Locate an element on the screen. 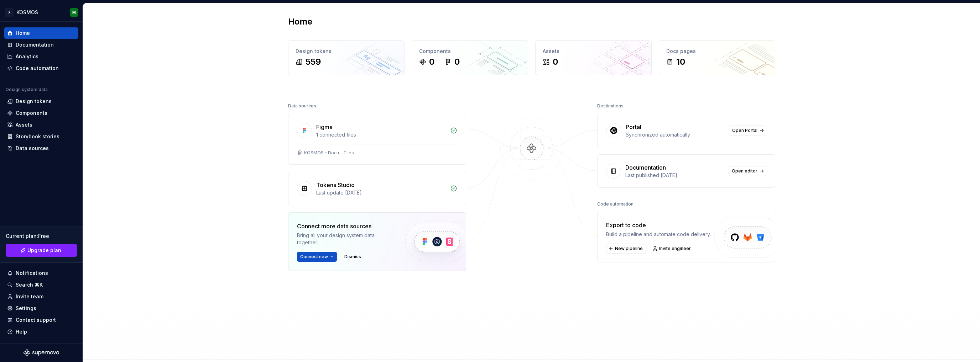  a: Design tokens559 is located at coordinates (346, 57).